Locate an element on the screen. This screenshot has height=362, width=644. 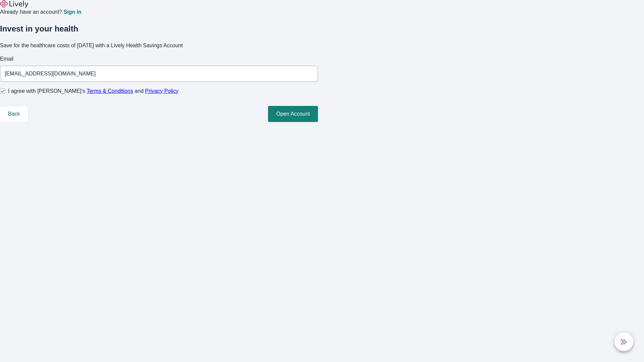
div: Sign in is located at coordinates (72, 12).